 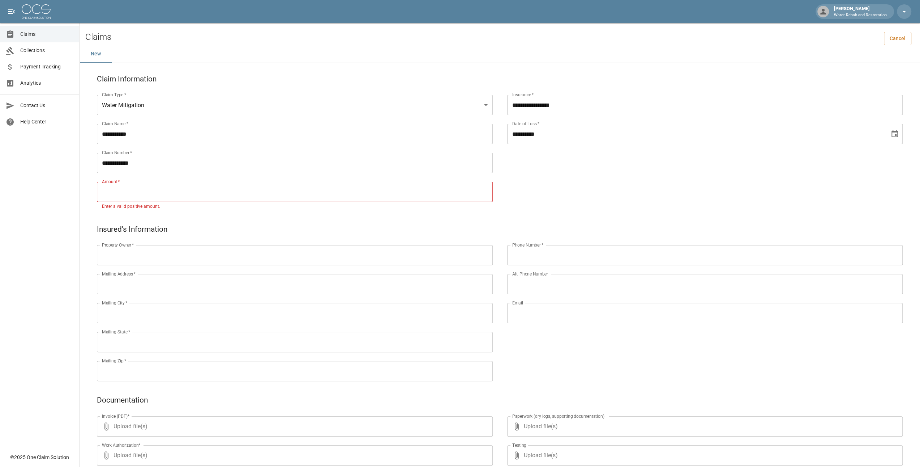 I want to click on div: © 2025 One Claim Solution, so click(x=39, y=457).